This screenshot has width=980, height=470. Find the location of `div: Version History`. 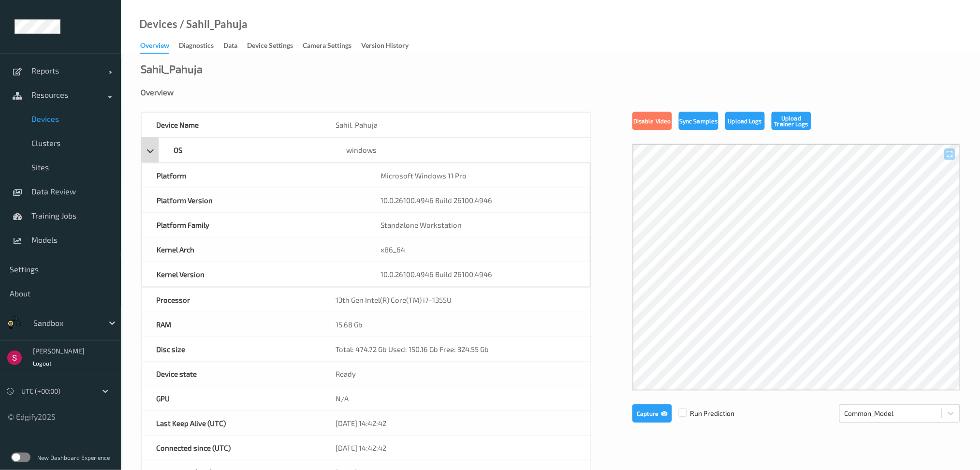

div: Version History is located at coordinates (385, 46).